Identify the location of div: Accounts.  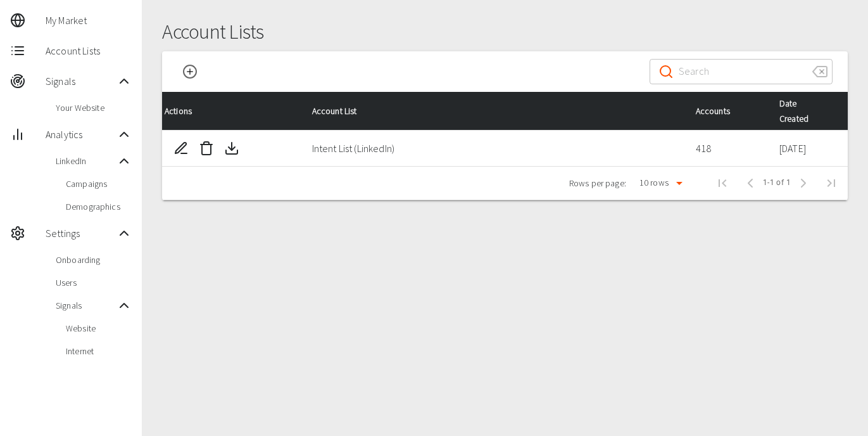
(727, 111).